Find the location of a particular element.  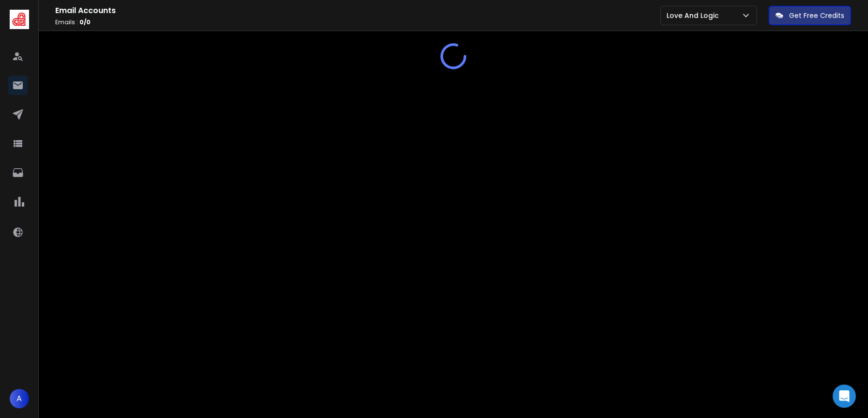

p: Emails : is located at coordinates (357, 22).